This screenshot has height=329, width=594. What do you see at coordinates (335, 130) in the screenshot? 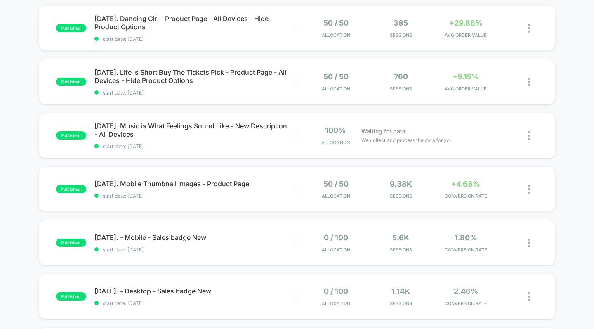
I see `span: 100%` at bounding box center [335, 130].